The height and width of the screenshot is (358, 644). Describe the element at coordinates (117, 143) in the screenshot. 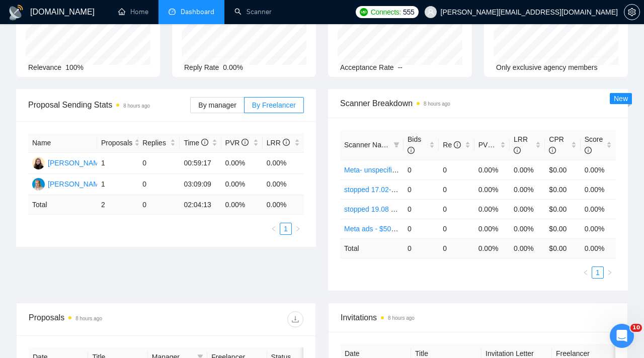

I see `span: Proposals` at that location.